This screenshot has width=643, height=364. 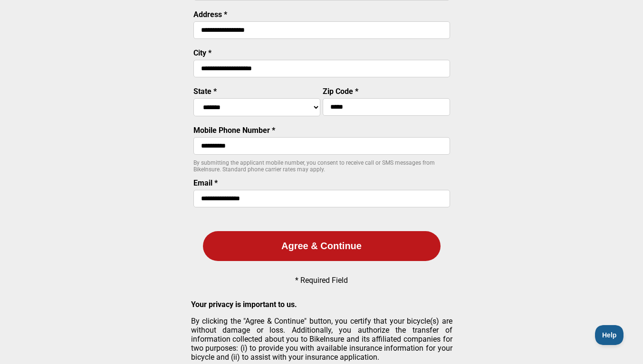 What do you see at coordinates (205, 183) in the screenshot?
I see `label: Email *` at bounding box center [205, 183].